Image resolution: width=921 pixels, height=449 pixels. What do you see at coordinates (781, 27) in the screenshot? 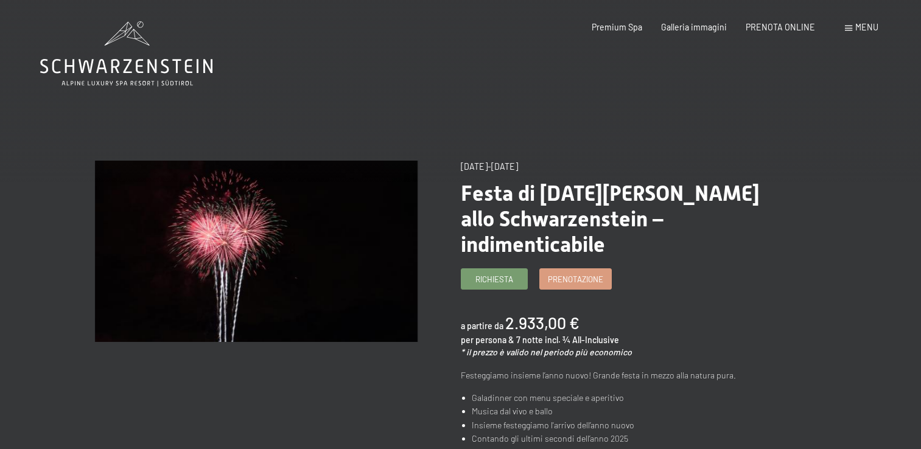
I see `a: PRENOTA ONLINE` at bounding box center [781, 27].